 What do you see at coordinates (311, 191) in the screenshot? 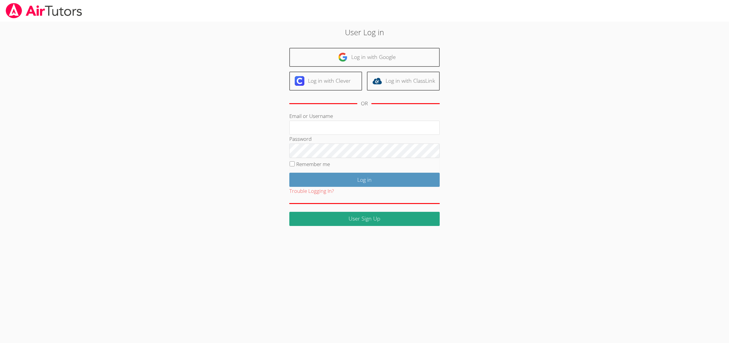
I see `button: Trouble Logging In?` at bounding box center [311, 191].